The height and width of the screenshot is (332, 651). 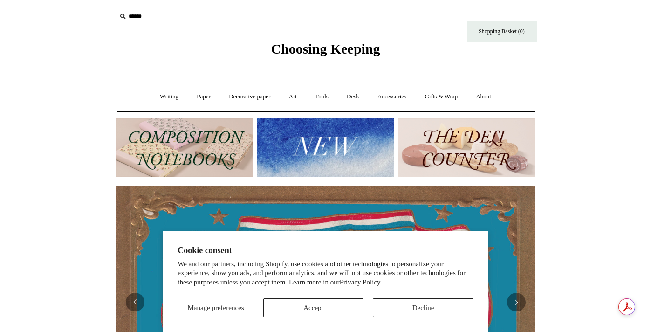 I want to click on a: Art, so click(x=293, y=96).